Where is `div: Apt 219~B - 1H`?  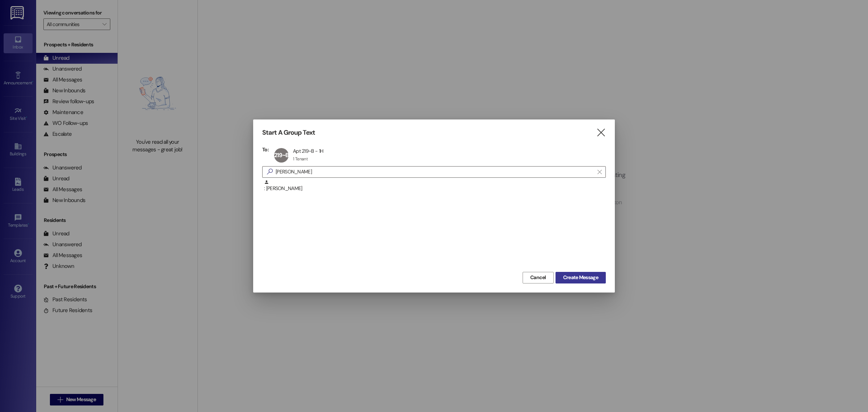
div: Apt 219~B - 1H is located at coordinates (308, 150).